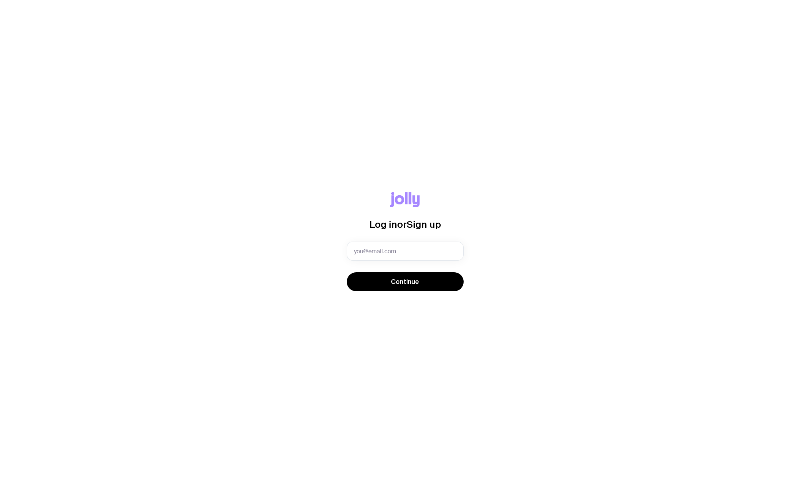 This screenshot has width=810, height=492. Describe the element at coordinates (383, 224) in the screenshot. I see `span: Log in` at that location.